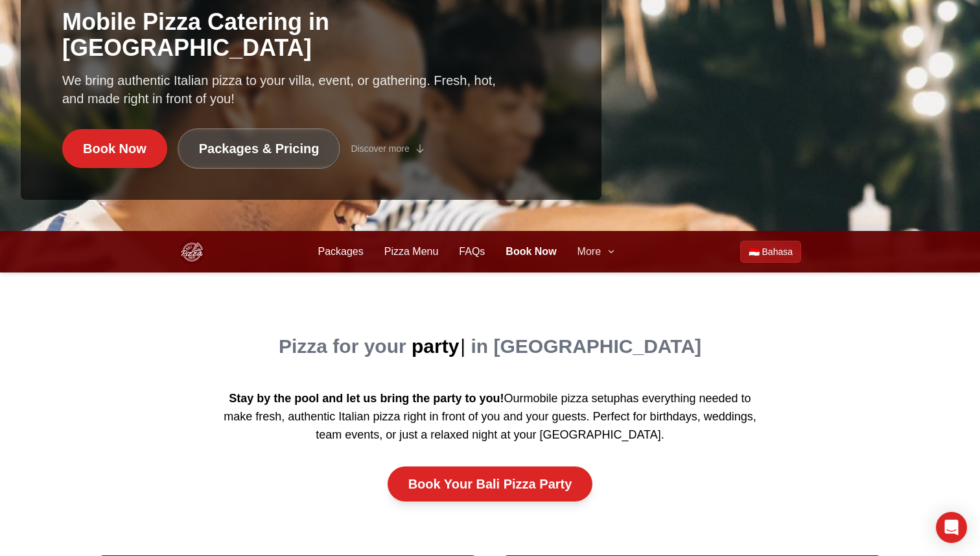 This screenshot has height=556, width=980. I want to click on button: More, so click(597, 252).